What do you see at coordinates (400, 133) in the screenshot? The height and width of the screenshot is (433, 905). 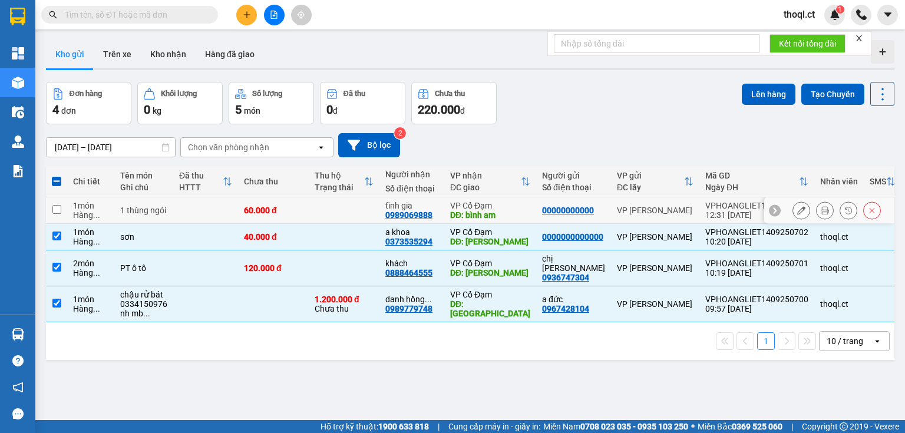 I see `sup: 2` at bounding box center [400, 133].